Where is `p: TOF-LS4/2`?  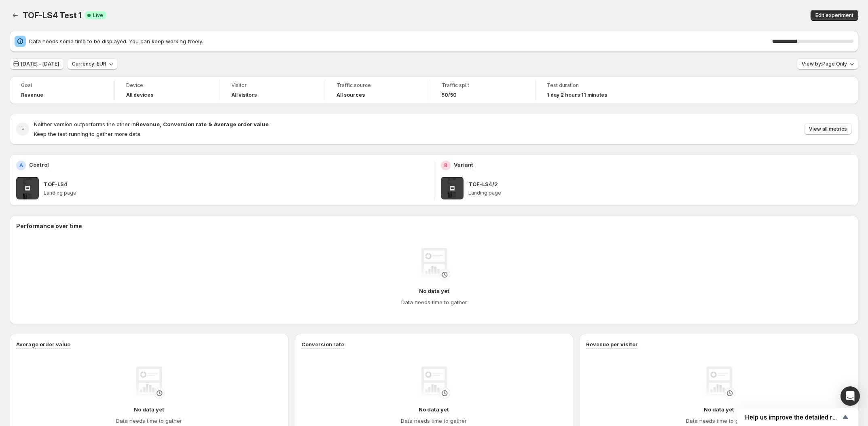 p: TOF-LS4/2 is located at coordinates (483, 184).